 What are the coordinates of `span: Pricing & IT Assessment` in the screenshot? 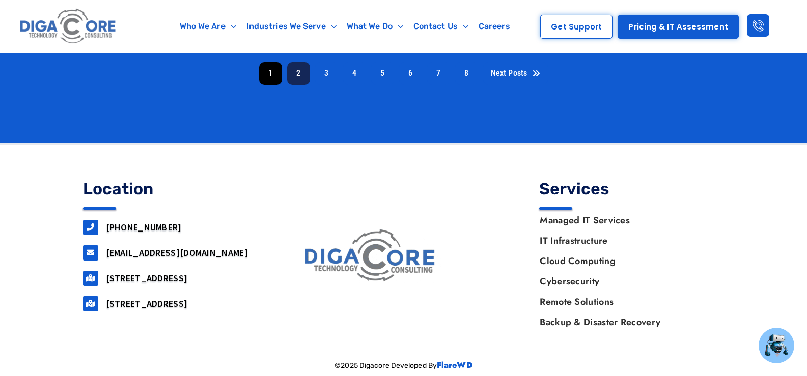 It's located at (678, 26).